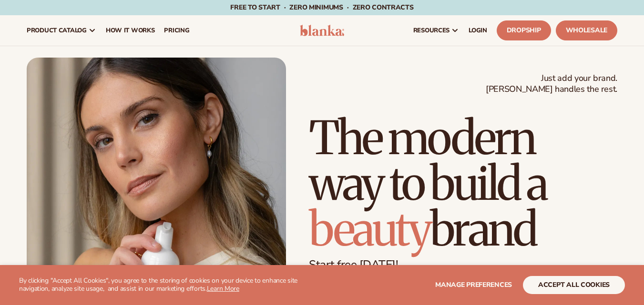  What do you see at coordinates (473, 285) in the screenshot?
I see `button: Manage preferences` at bounding box center [473, 285].